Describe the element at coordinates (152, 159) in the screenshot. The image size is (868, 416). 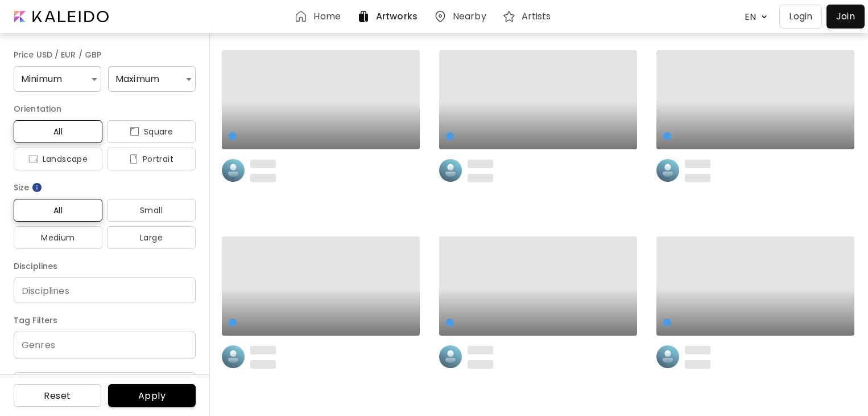
I see `button: iconPortrait` at that location.